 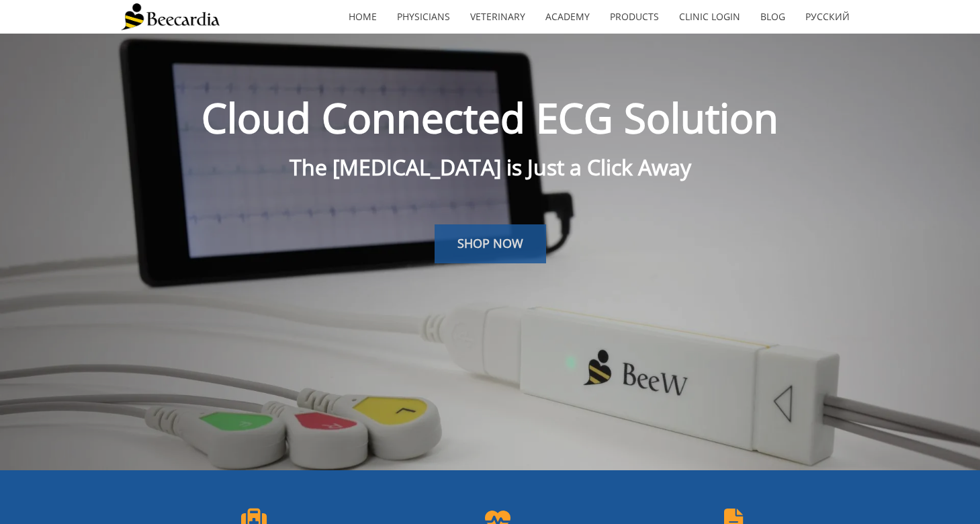 What do you see at coordinates (710, 17) in the screenshot?
I see `a: Clinic Login` at bounding box center [710, 17].